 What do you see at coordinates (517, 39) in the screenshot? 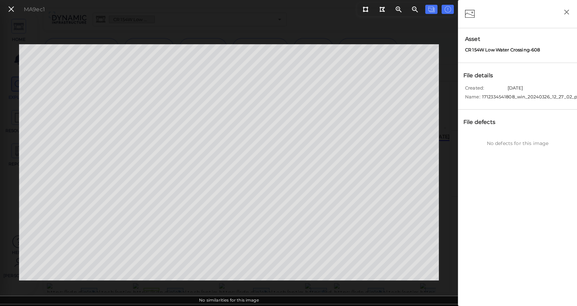
I see `span: Asset` at bounding box center [517, 39].